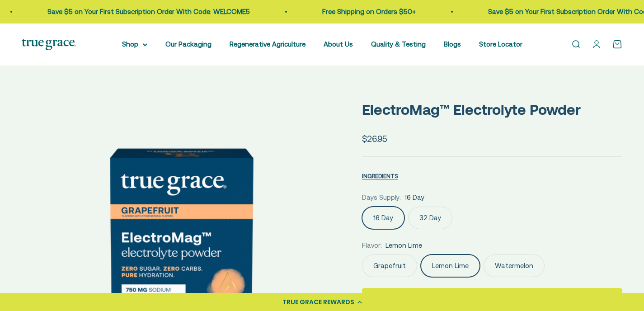 The width and height of the screenshot is (644, 311). I want to click on sale-price: $26.95, so click(375, 139).